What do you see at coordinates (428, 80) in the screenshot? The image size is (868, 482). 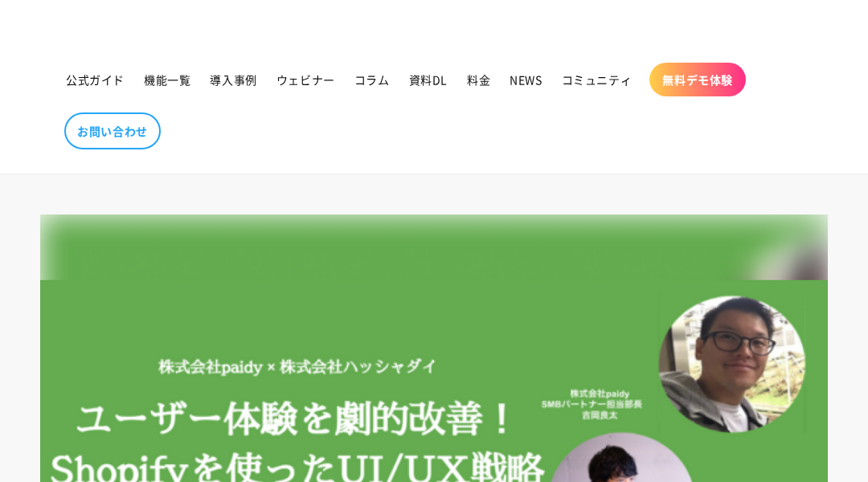 I see `span: 資料DL` at bounding box center [428, 80].